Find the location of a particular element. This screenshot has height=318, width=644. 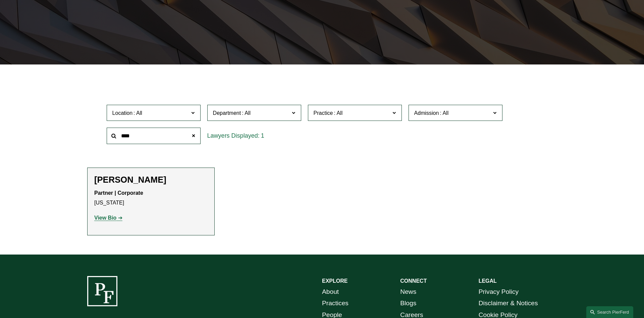

strong: EXPLORE is located at coordinates (334, 281).